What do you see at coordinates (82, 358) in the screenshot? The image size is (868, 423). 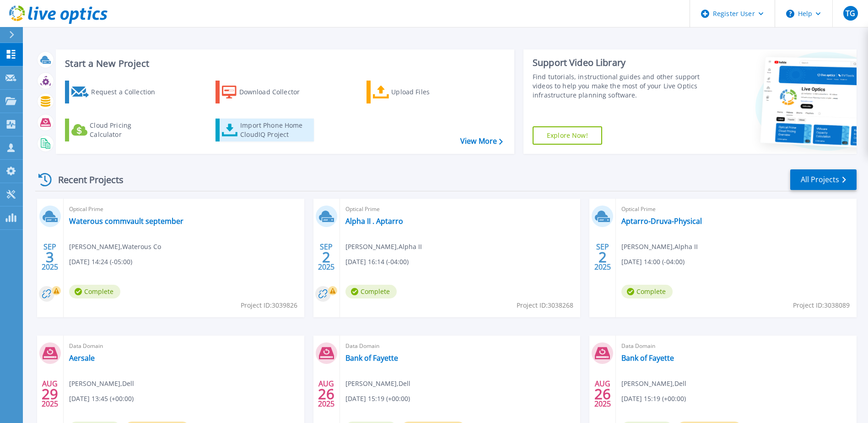 I see `a: Aersale` at bounding box center [82, 358].